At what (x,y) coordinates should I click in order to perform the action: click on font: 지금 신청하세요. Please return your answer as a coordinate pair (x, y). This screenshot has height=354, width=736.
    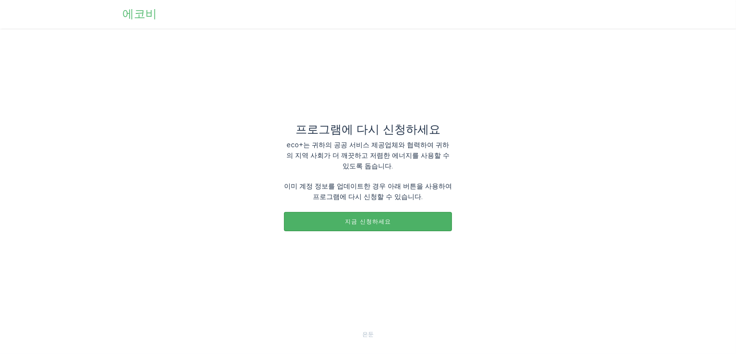
    Looking at the image, I should click on (368, 222).